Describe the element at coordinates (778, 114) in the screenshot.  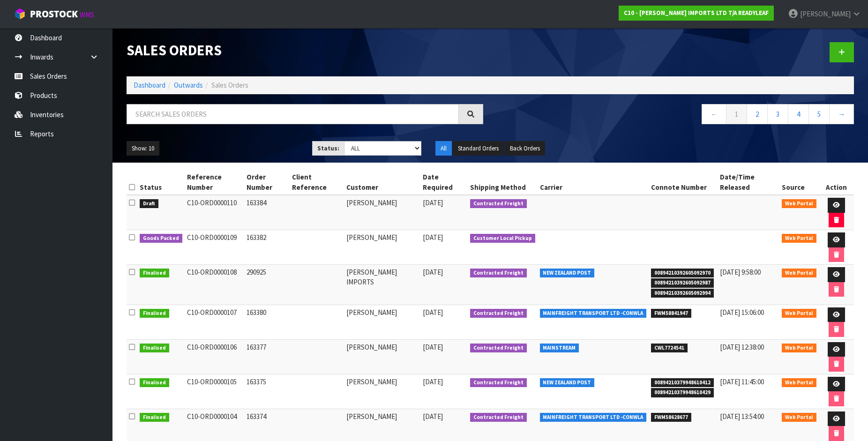
I see `a: 3` at that location.